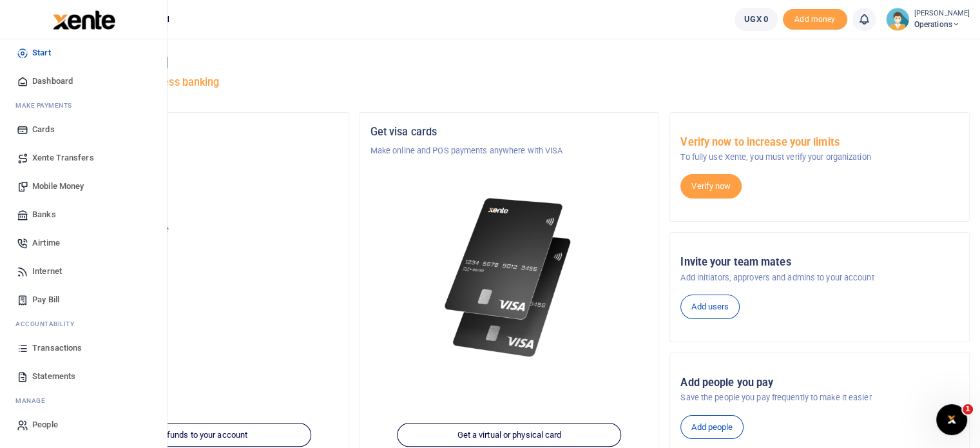  Describe the element at coordinates (84, 20) in the screenshot. I see `img: logo-large` at that location.